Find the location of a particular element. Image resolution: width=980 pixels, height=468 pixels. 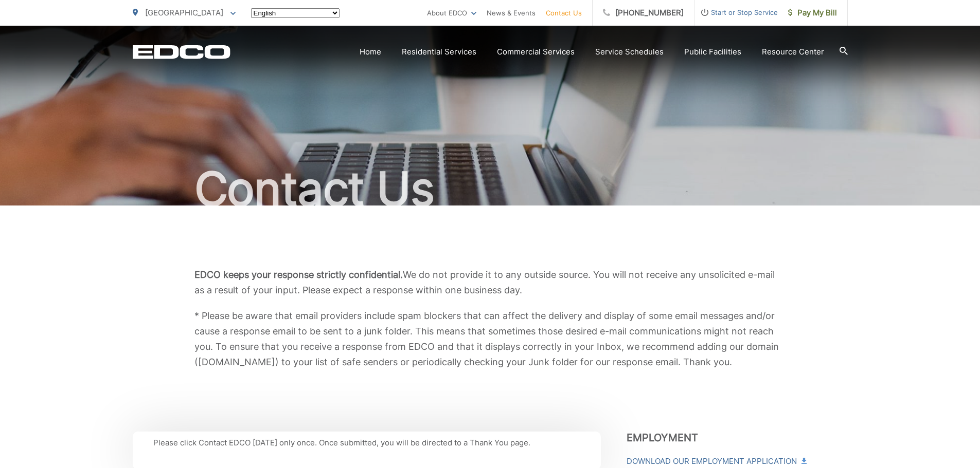

a: Commercial Services is located at coordinates (536, 52).